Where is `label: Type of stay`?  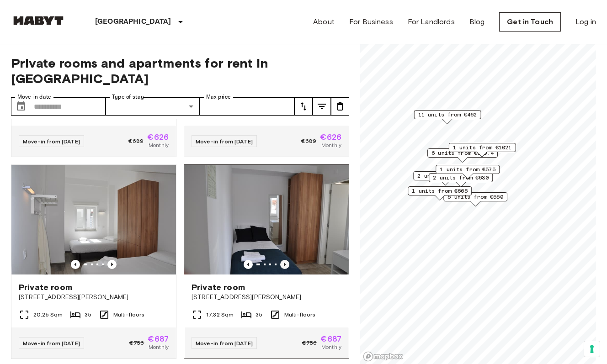 label: Type of stay is located at coordinates (128, 97).